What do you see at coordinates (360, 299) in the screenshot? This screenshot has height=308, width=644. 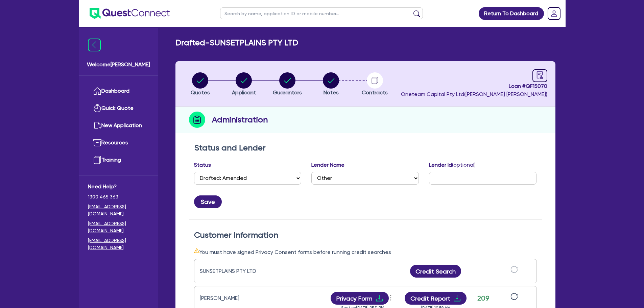 I see `button: Privacy Formdownload` at bounding box center [360, 299].